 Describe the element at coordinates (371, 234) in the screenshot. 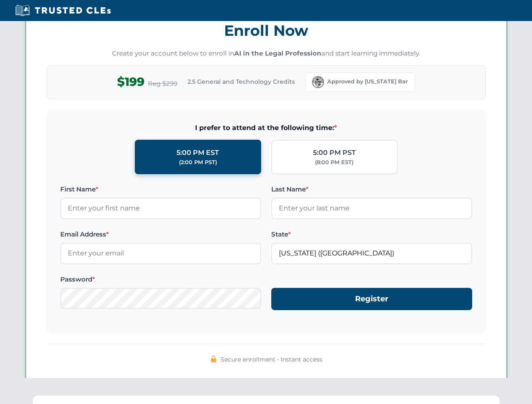

I see `label: State` at that location.